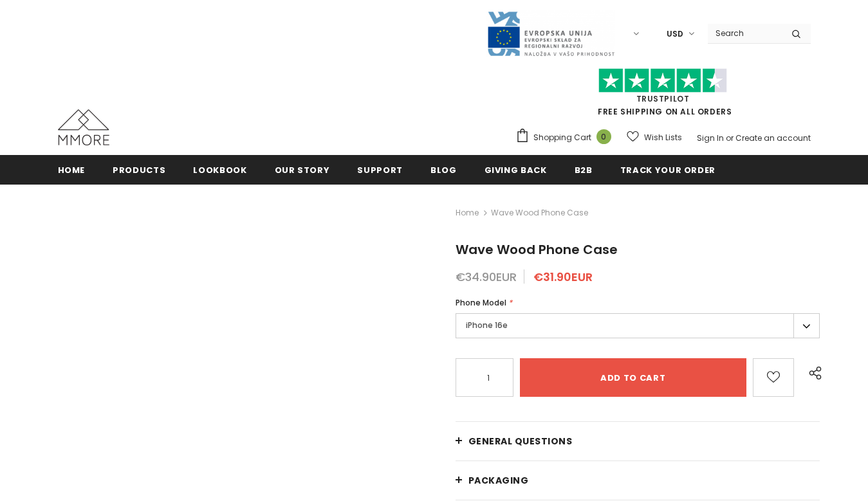 Image resolution: width=868 pixels, height=501 pixels. Describe the element at coordinates (219, 170) in the screenshot. I see `span: Lookbook` at that location.